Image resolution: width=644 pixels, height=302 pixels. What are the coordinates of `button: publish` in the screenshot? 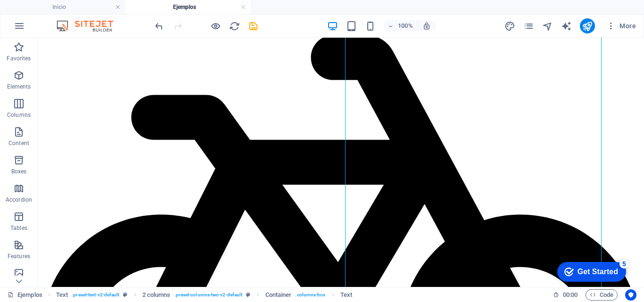 It's located at (587, 26).